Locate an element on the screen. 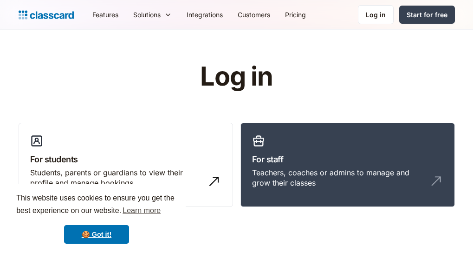 The width and height of the screenshot is (473, 260). a: Customers is located at coordinates (254, 14).